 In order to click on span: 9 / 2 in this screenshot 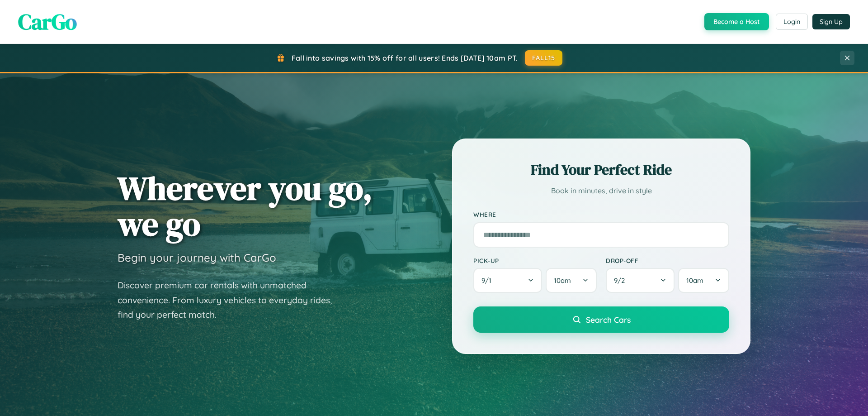, I will do `click(621, 280)`.